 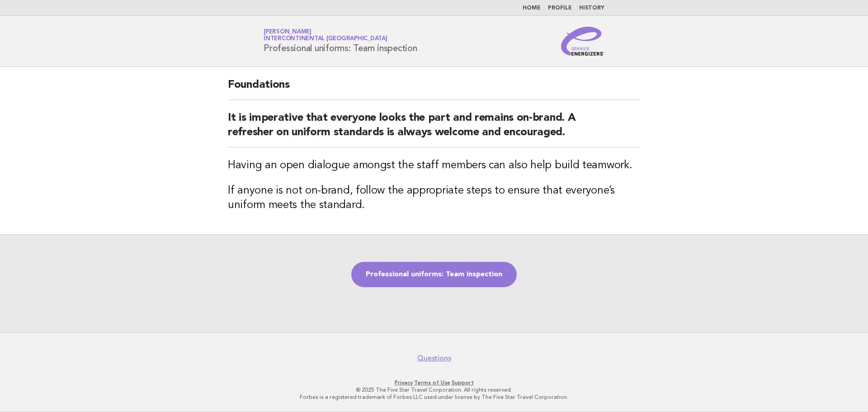 I want to click on p: © 2025 The Five Star Travel Corporation. All rights reserved., so click(x=434, y=390).